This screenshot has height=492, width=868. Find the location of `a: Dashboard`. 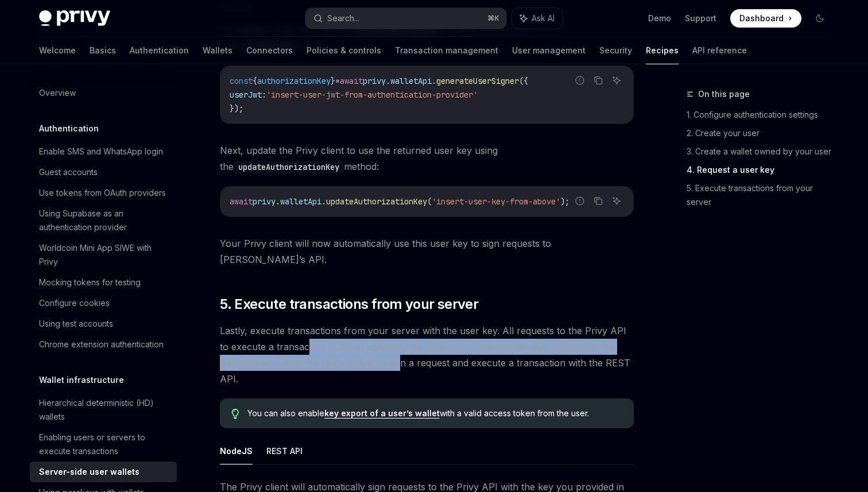

a: Dashboard is located at coordinates (766, 18).